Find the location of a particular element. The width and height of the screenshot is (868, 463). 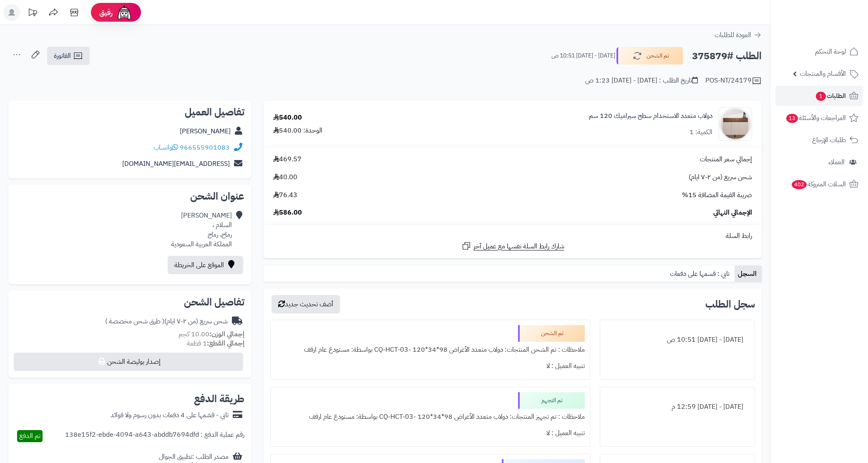

a: العودة للطلبات is located at coordinates (738, 35).